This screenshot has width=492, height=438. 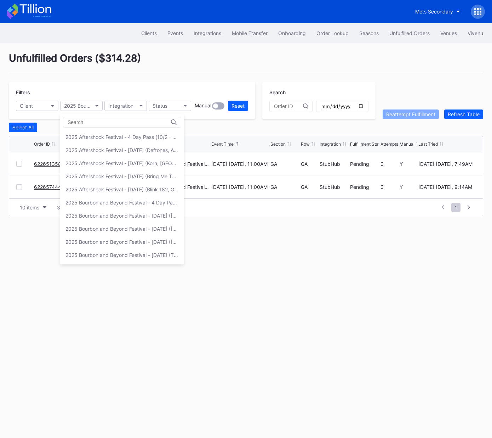 I want to click on input: Search, so click(x=98, y=122).